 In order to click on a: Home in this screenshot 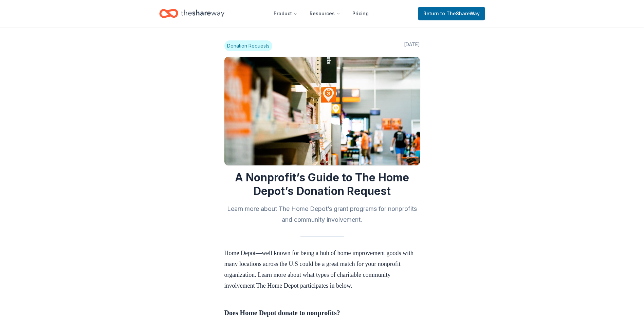, I will do `click(192, 13)`.